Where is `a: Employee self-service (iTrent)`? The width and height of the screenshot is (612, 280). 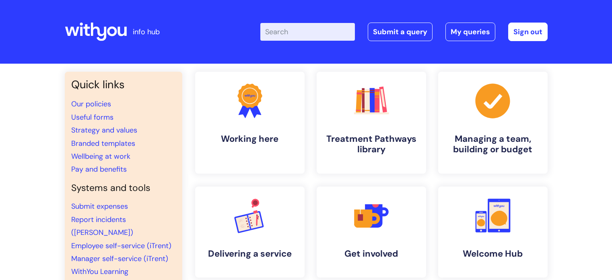 a: Employee self-service (iTrent) is located at coordinates (121, 246).